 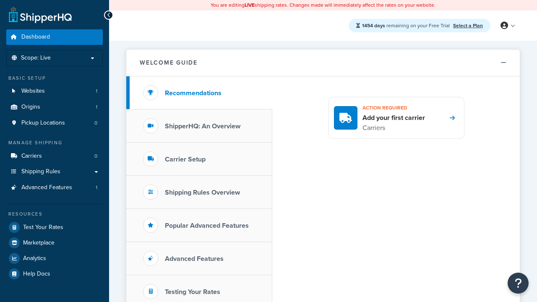 What do you see at coordinates (31, 107) in the screenshot?
I see `span: Origins` at bounding box center [31, 107].